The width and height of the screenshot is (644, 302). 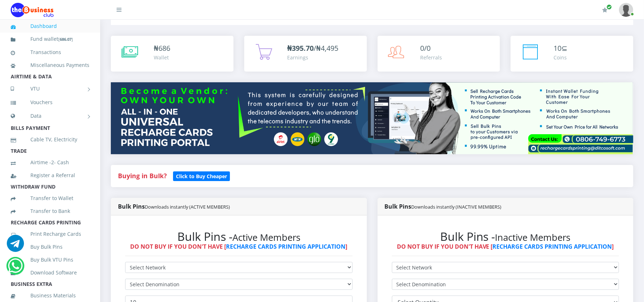 What do you see at coordinates (50, 260) in the screenshot?
I see `a: Buy Bulk VTU Pins` at bounding box center [50, 260].